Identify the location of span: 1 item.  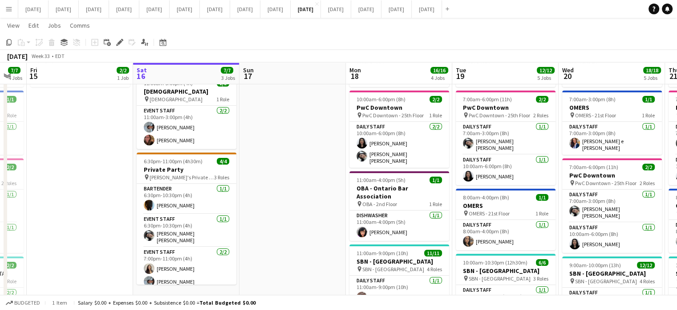
(60, 302).